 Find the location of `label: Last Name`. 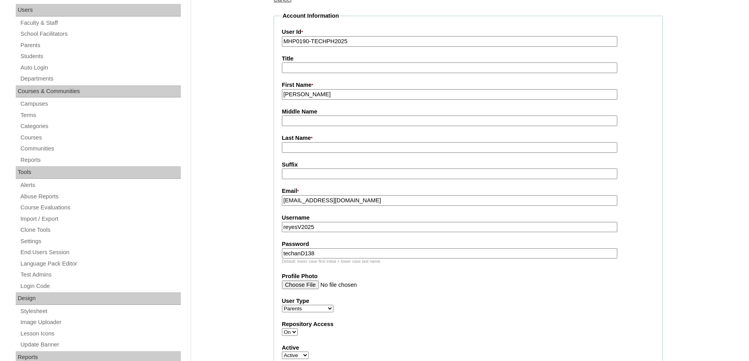

label: Last Name is located at coordinates (468, 138).